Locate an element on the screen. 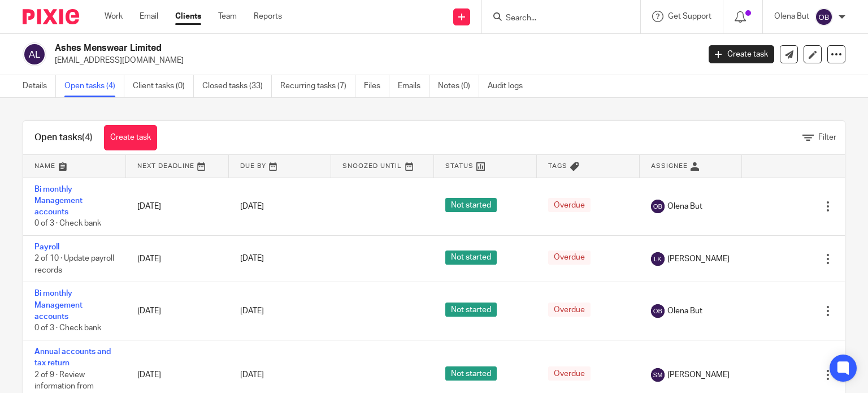 This screenshot has height=393, width=868. a: Team is located at coordinates (227, 16).